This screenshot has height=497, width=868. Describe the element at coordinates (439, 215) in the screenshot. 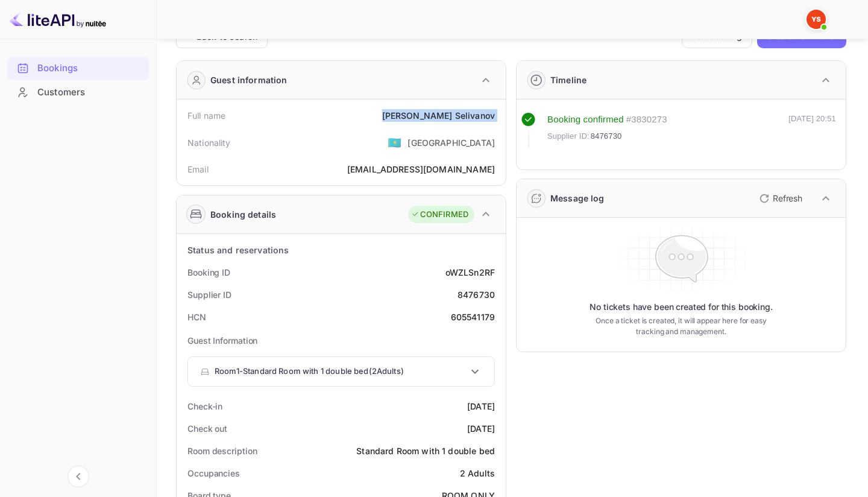

I see `div: CONFIRMED` at that location.